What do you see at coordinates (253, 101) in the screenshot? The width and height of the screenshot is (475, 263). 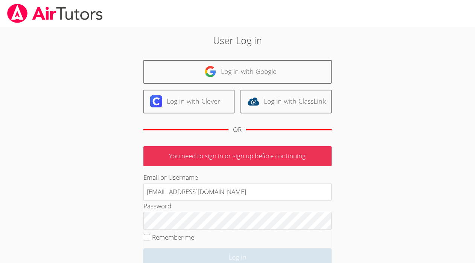 I see `img: classlink-logo-d6bb404cc1216ec64c9a2012d9dc4662098be43eaf13dc465df04b49fa7ab582.svg` at bounding box center [253, 101].